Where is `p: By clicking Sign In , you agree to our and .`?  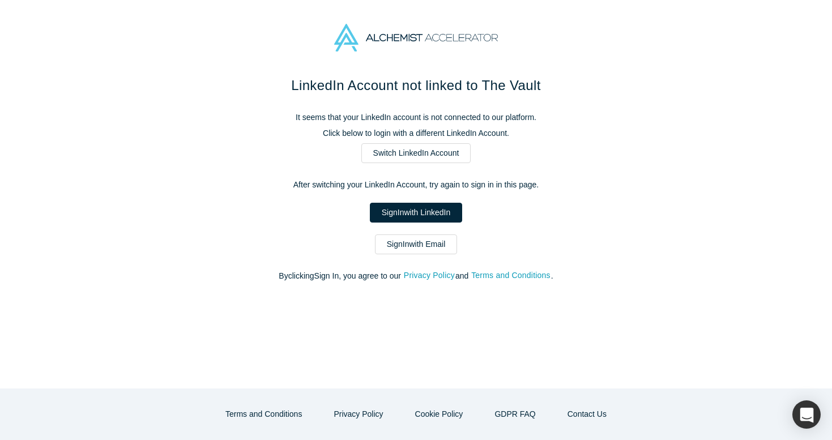
p: By clicking Sign In , you agree to our and . is located at coordinates (417, 276).